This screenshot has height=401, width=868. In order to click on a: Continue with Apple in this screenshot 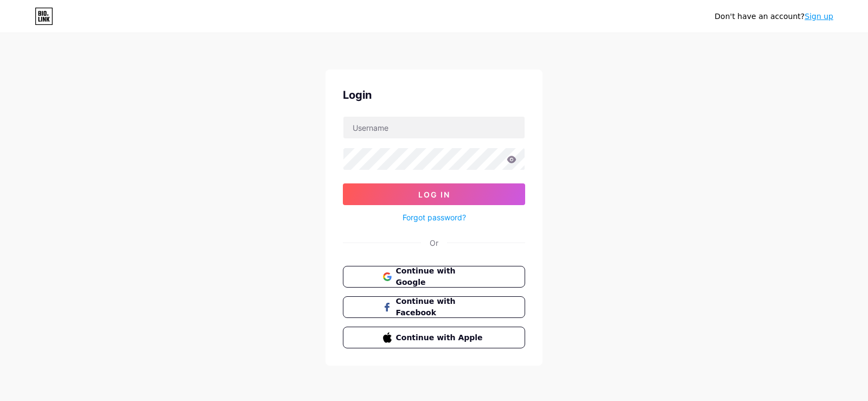, I will do `click(434, 337)`.